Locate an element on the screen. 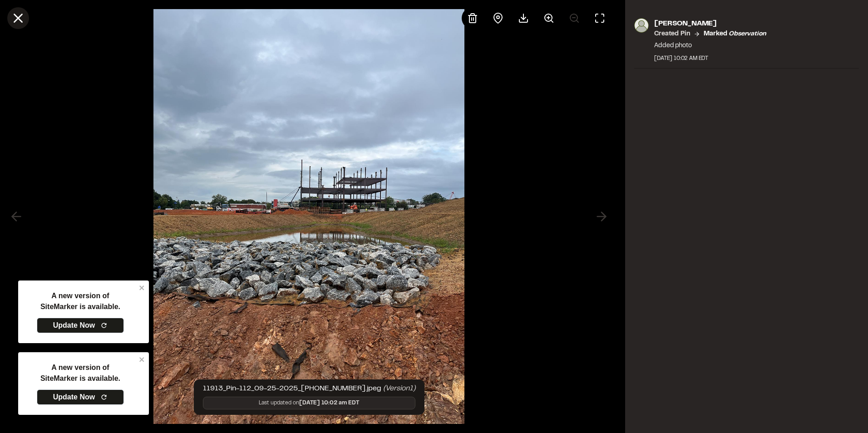 Image resolution: width=868 pixels, height=433 pixels. p: Marked is located at coordinates (735, 34).